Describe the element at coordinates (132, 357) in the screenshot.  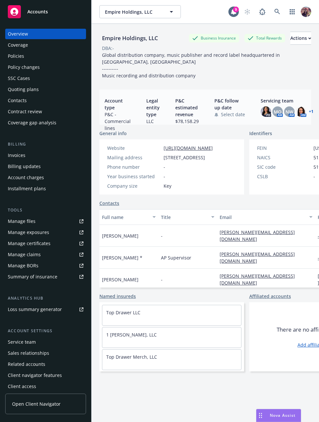
I see `a: Top Drawer Merch, LLC` at that location.